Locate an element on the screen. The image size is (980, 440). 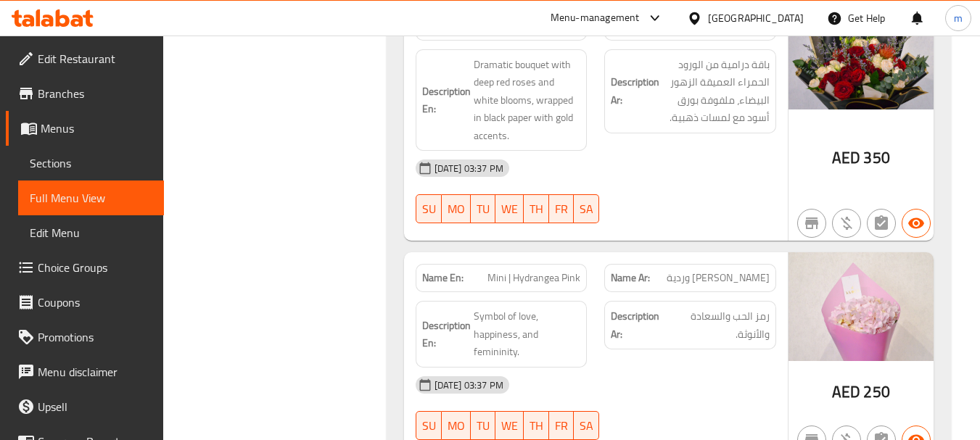
span: Coupons is located at coordinates (95, 302).